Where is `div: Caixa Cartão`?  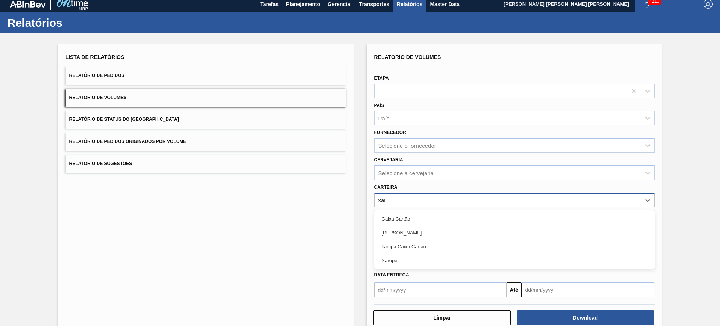
div: Caixa Cartão is located at coordinates (514, 219).